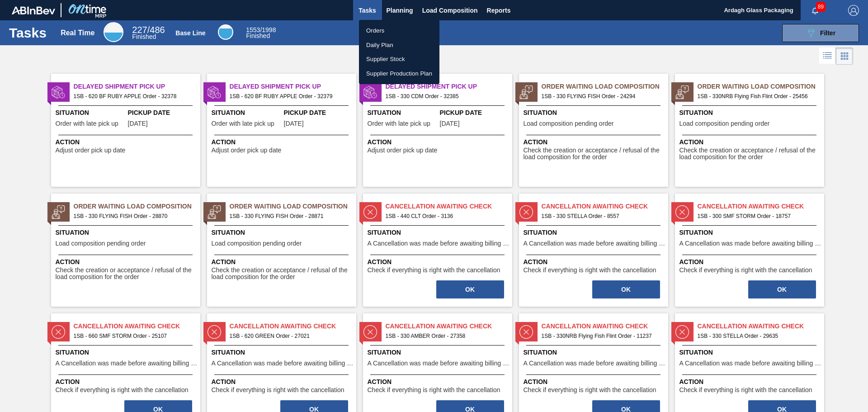 Image resolution: width=868 pixels, height=412 pixels. Describe the element at coordinates (400, 74) in the screenshot. I see `li: Supplier Production Plan` at that location.